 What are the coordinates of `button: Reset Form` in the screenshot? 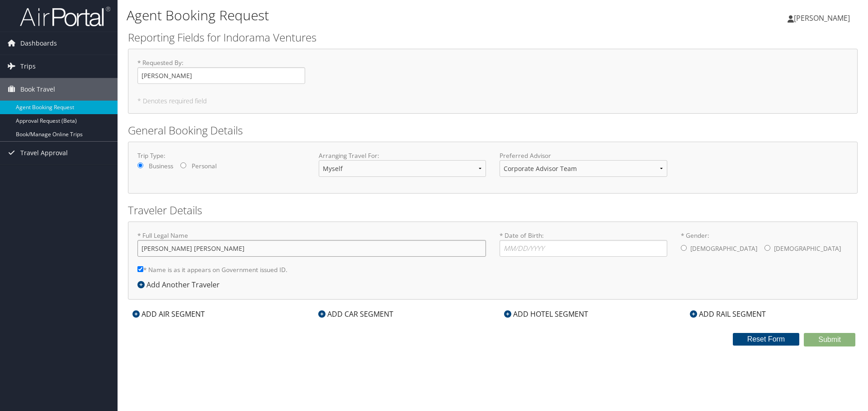 It's located at (766, 339).